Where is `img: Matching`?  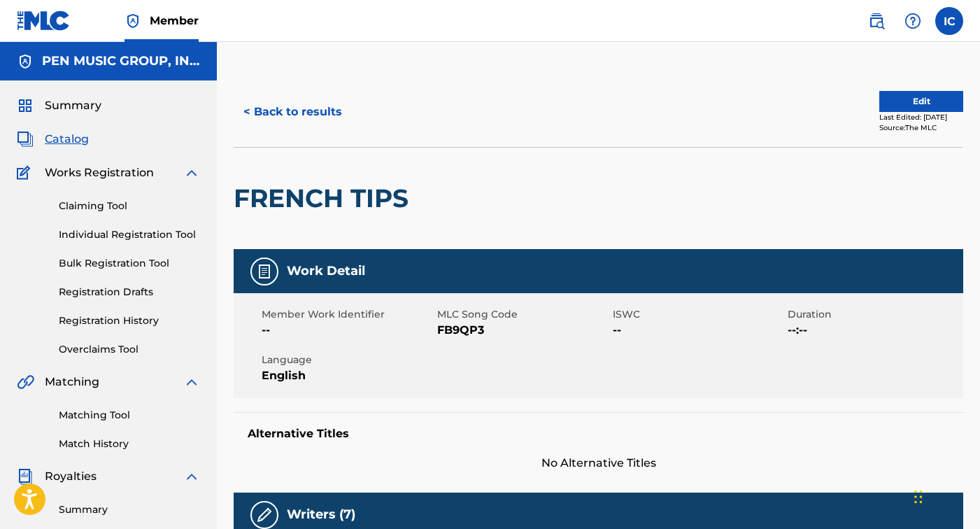 img: Matching is located at coordinates (26, 382).